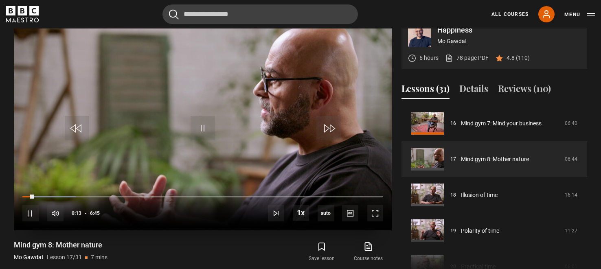 The image size is (601, 269). I want to click on div: Current quality: 720p, so click(326, 213).